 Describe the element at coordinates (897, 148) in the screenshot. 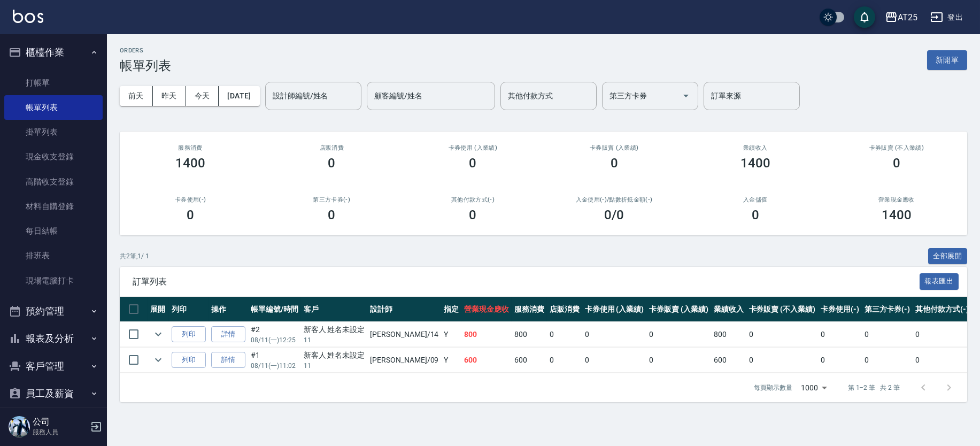

I see `h2: 卡券販賣 (不入業績)` at that location.